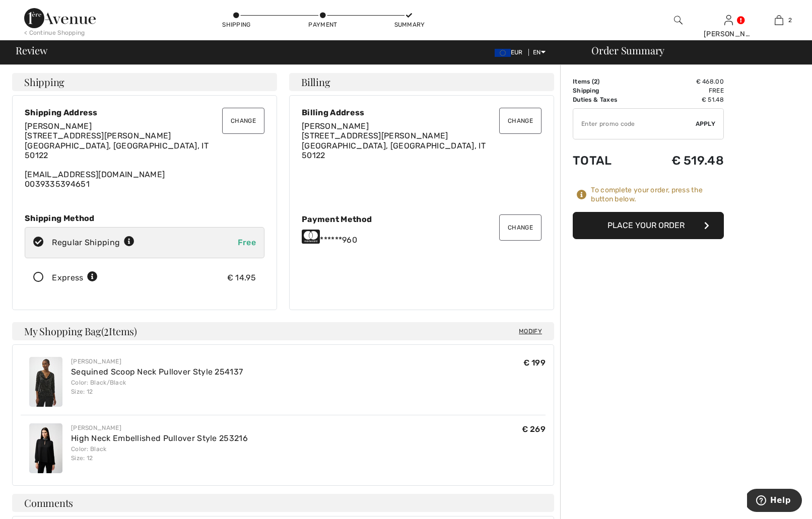 The height and width of the screenshot is (519, 812). I want to click on img: Euro, so click(502, 53).